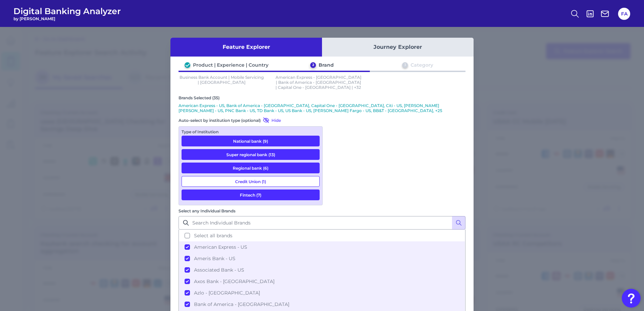 The width and height of the screenshot is (644, 311). I want to click on button: American Express - US, so click(322, 247).